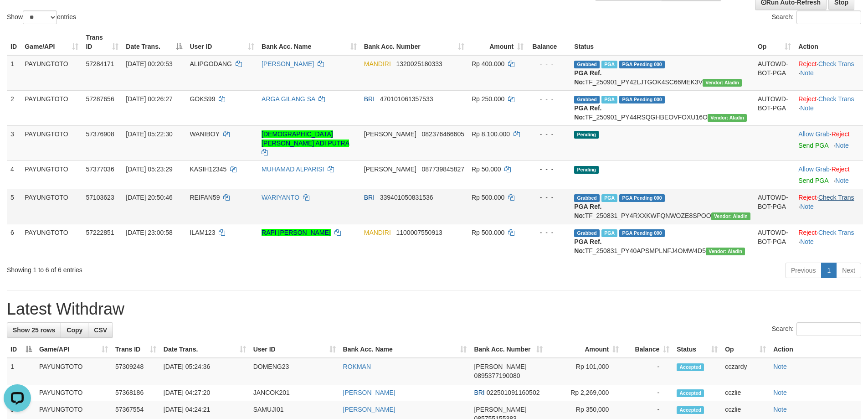 This screenshot has width=868, height=419. Describe the element at coordinates (203, 233) in the screenshot. I see `span: ILAM123` at that location.